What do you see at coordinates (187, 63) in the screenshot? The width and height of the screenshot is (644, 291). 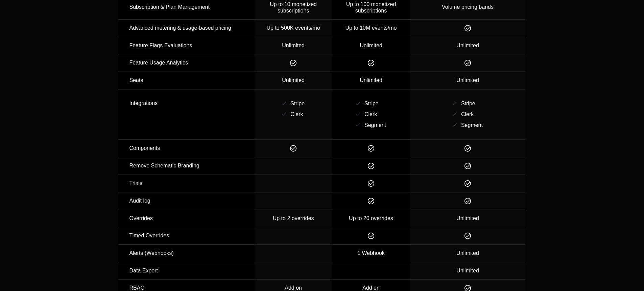 I see `td: Feature Usage Analytics` at bounding box center [187, 63].